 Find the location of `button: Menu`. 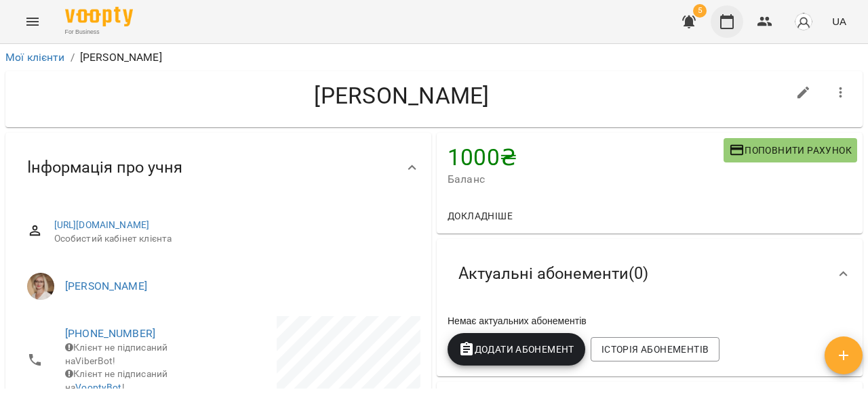

button: Menu is located at coordinates (33, 22).